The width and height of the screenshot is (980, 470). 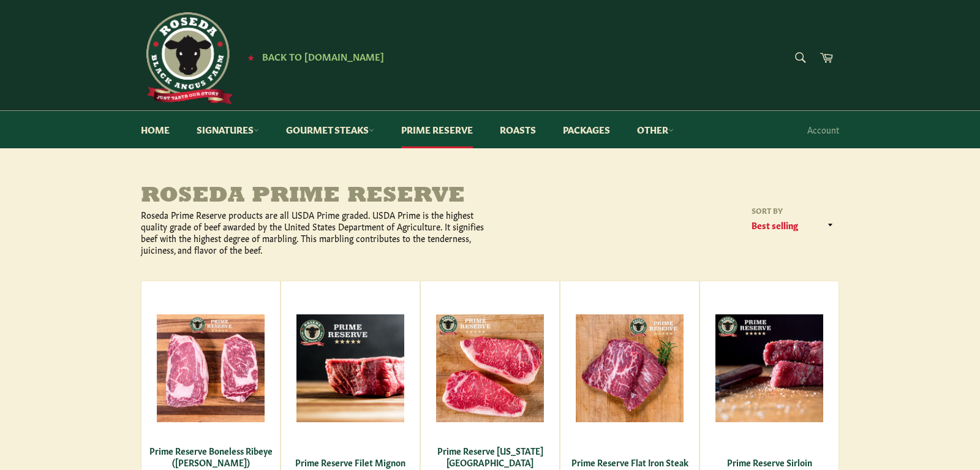 I want to click on a: Home, so click(x=155, y=129).